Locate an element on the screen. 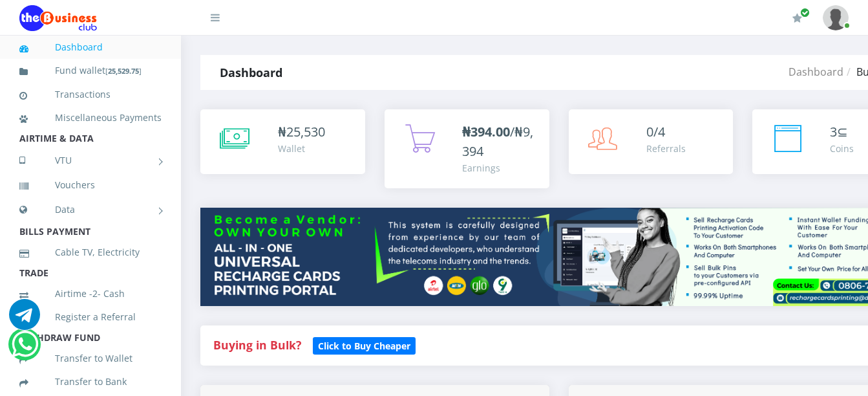  a: Transactions is located at coordinates (90, 94).